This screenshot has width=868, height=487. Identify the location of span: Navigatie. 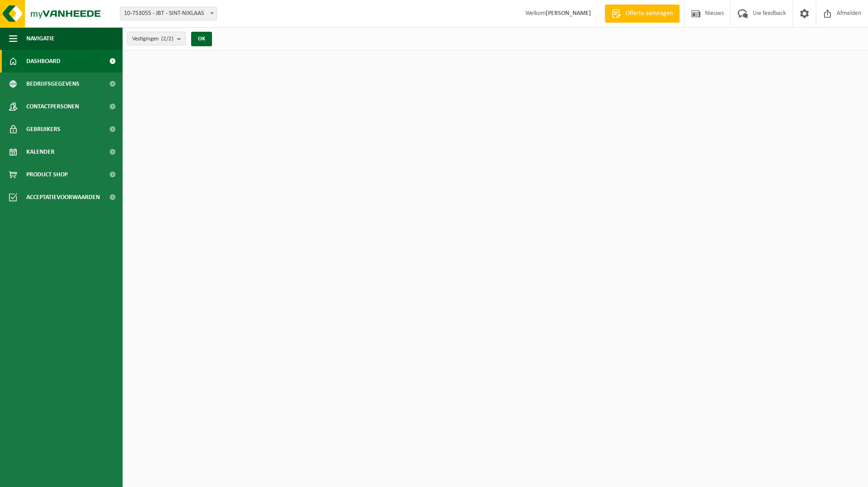
(40, 39).